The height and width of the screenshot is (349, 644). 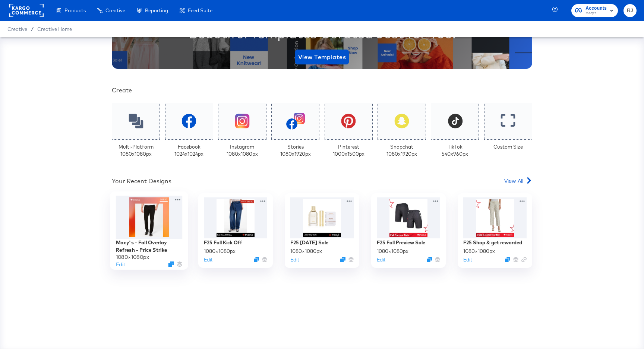 I want to click on span: Feed Suite, so click(x=200, y=10).